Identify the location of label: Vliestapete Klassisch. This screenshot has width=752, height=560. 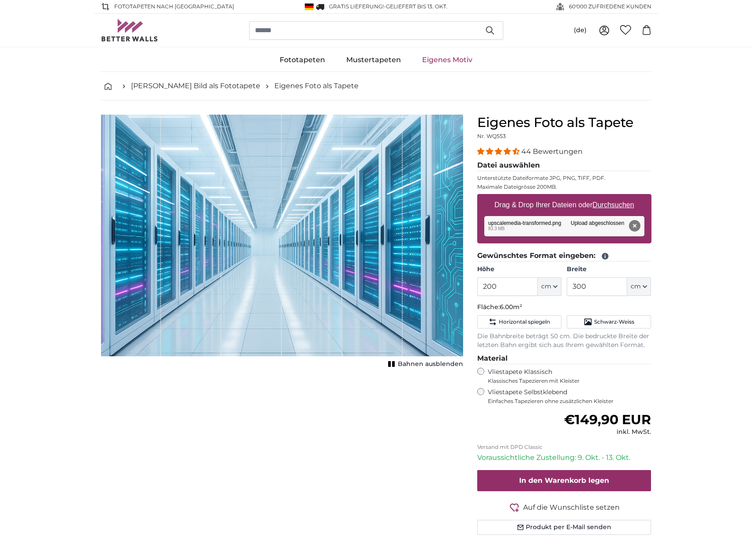
(566, 376).